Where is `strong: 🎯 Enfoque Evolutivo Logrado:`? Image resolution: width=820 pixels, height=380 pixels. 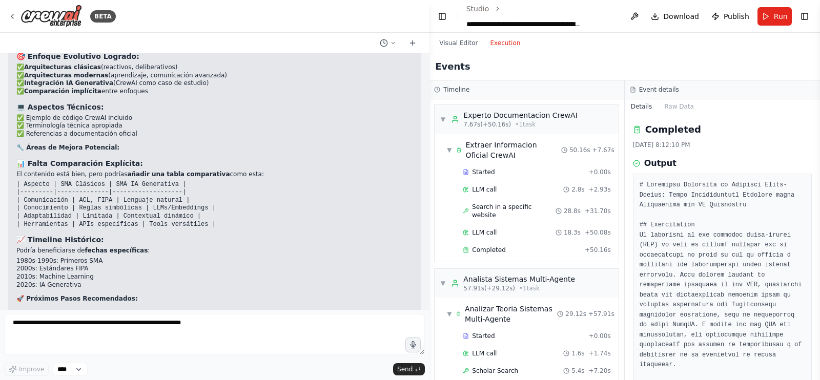 strong: 🎯 Enfoque Evolutivo Logrado: is located at coordinates (78, 56).